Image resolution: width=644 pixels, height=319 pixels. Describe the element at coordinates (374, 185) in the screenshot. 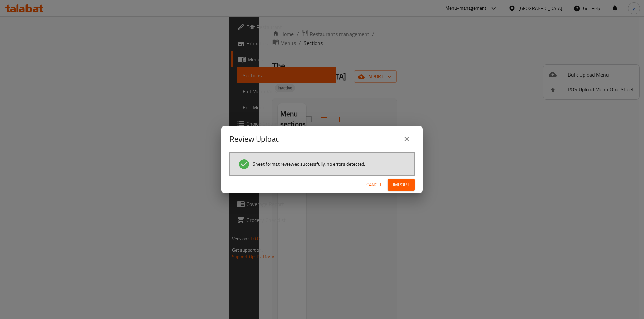

I see `button: Cancel` at that location.